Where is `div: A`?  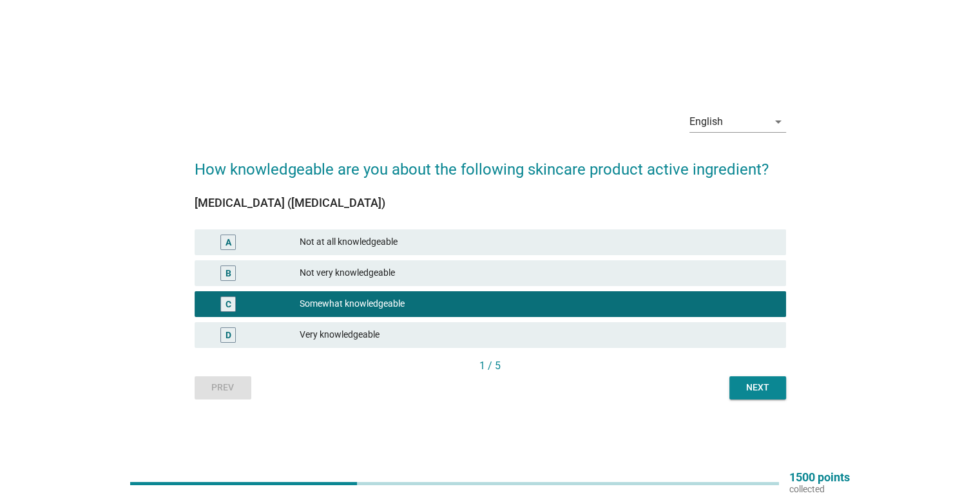 div: A is located at coordinates (228, 241).